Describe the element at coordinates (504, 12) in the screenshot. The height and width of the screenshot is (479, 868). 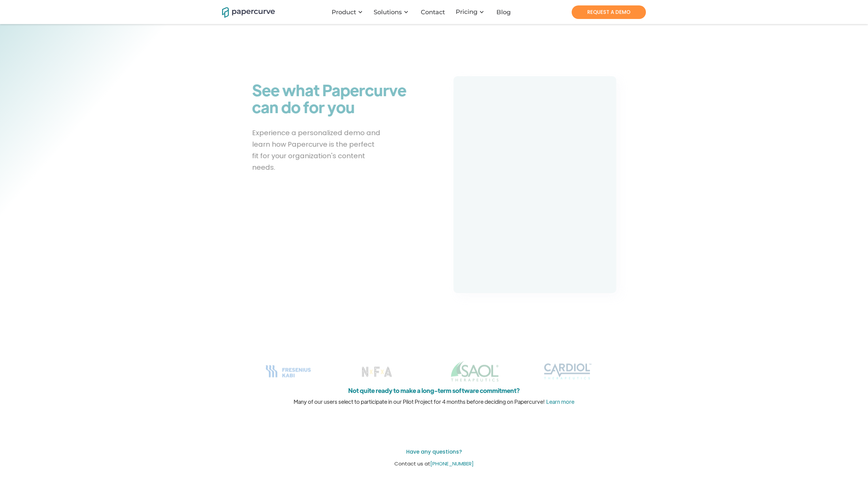
I see `a: Blog` at that location.